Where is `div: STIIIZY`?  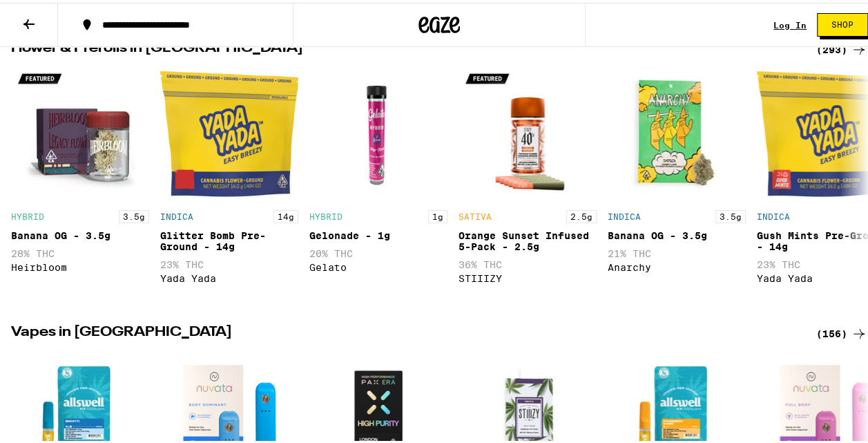
div: STIIIZY is located at coordinates (528, 276).